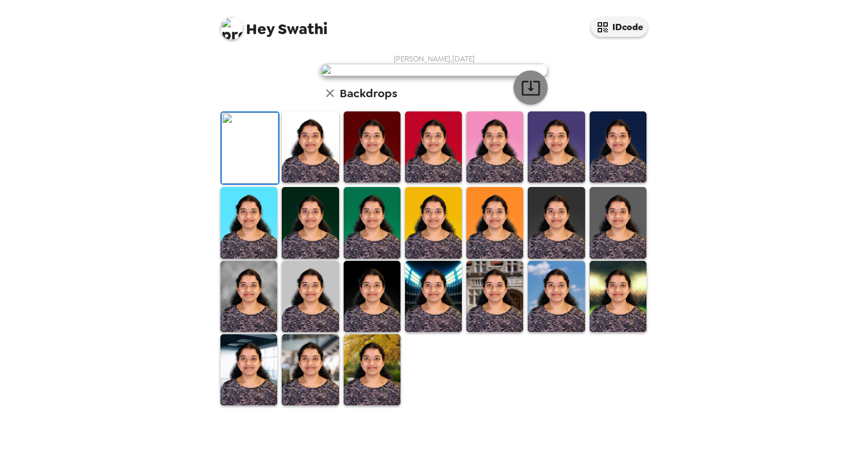 This screenshot has height=457, width=868. I want to click on img: profile pic, so click(232, 28).